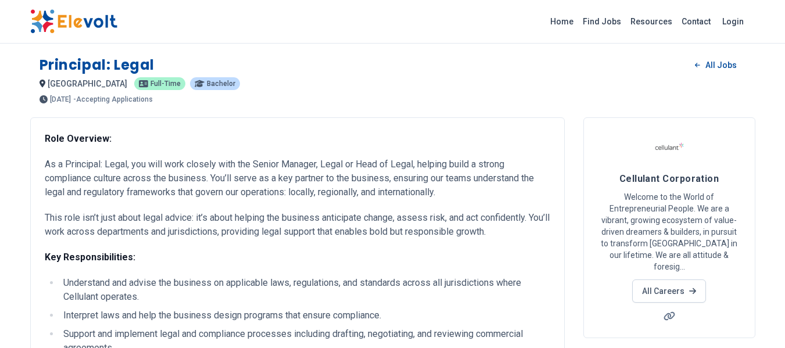 Image resolution: width=785 pixels, height=348 pixels. Describe the element at coordinates (305, 290) in the screenshot. I see `li: Understand and advise the business on applicable laws, regulations, and standards across all juri...` at that location.